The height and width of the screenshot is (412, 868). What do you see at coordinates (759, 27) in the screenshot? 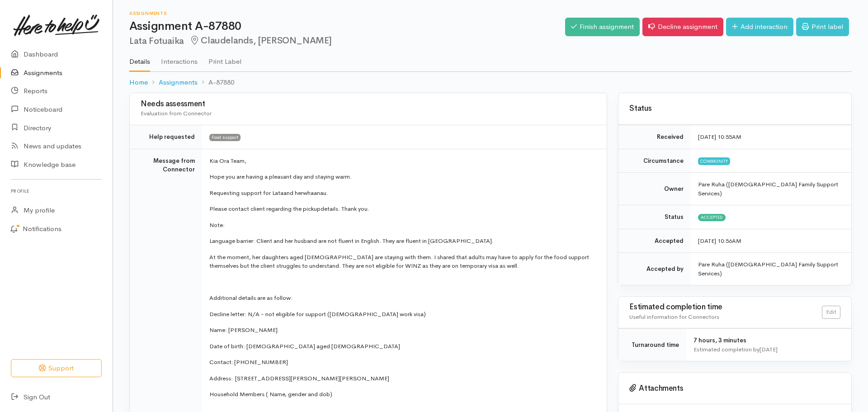
I see `a: Add interaction` at bounding box center [759, 27].